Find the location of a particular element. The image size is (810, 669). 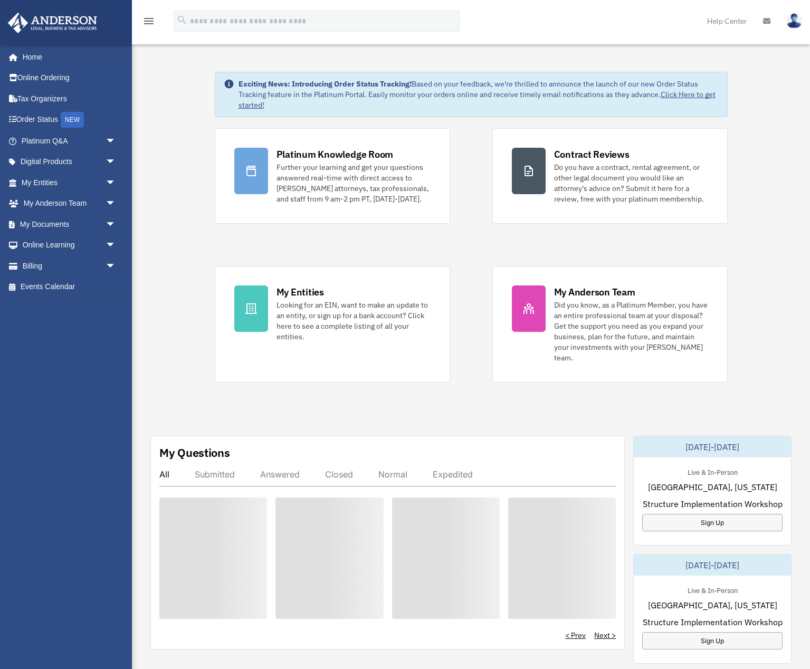

a: Click Here to get started! is located at coordinates (477, 100).